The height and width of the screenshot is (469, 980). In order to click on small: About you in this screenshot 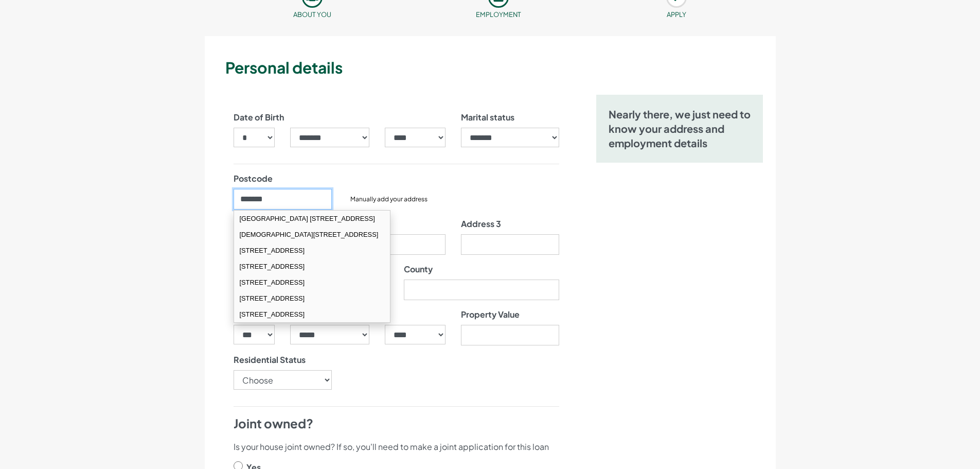, I will do `click(312, 15)`.